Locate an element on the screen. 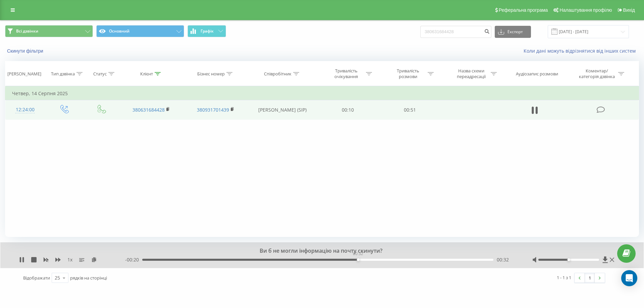 The image size is (644, 308). div: Співробітник is located at coordinates (278, 74).